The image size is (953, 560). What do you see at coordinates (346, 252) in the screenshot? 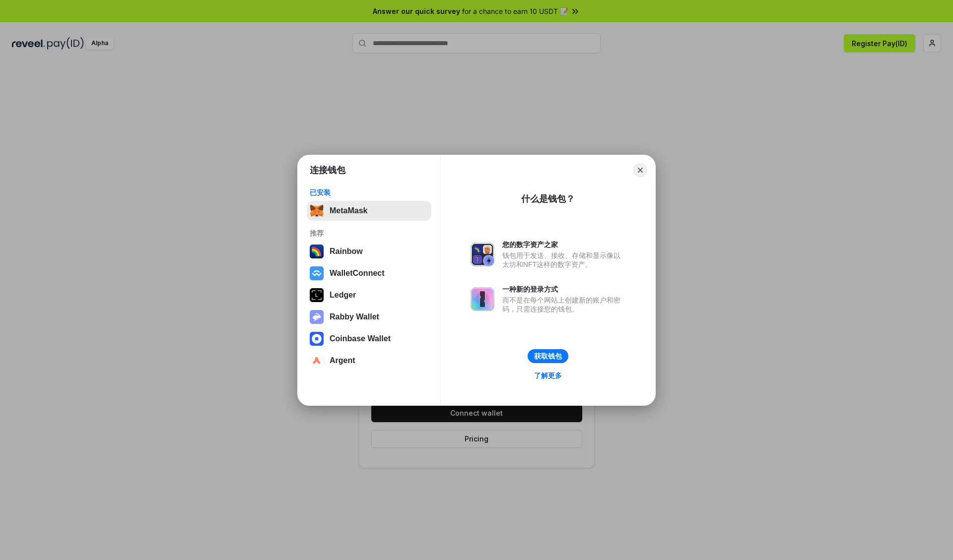
I see `div: Rainbow` at bounding box center [346, 252].